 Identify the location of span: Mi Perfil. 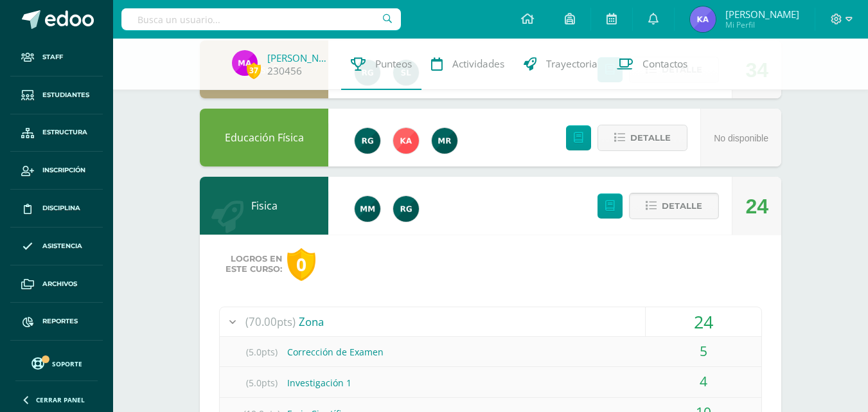
(762, 25).